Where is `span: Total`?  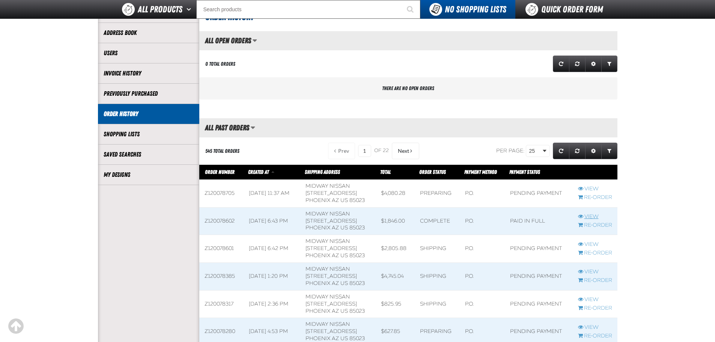 span: Total is located at coordinates (385, 172).